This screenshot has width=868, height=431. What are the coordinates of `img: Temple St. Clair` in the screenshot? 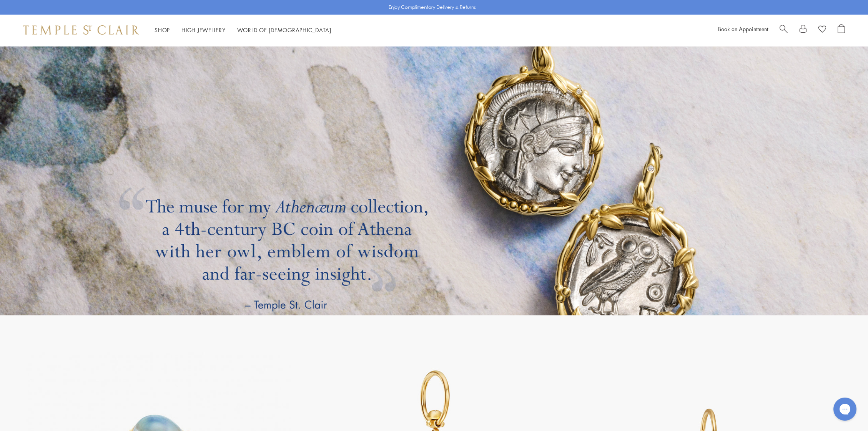 It's located at (81, 30).